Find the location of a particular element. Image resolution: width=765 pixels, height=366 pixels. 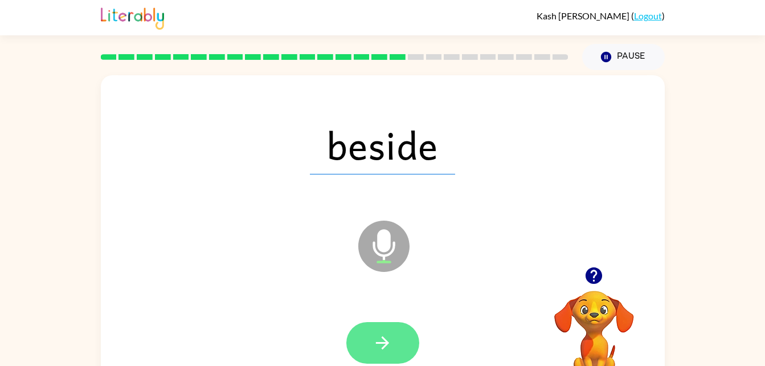

img: Literably is located at coordinates (132, 17).